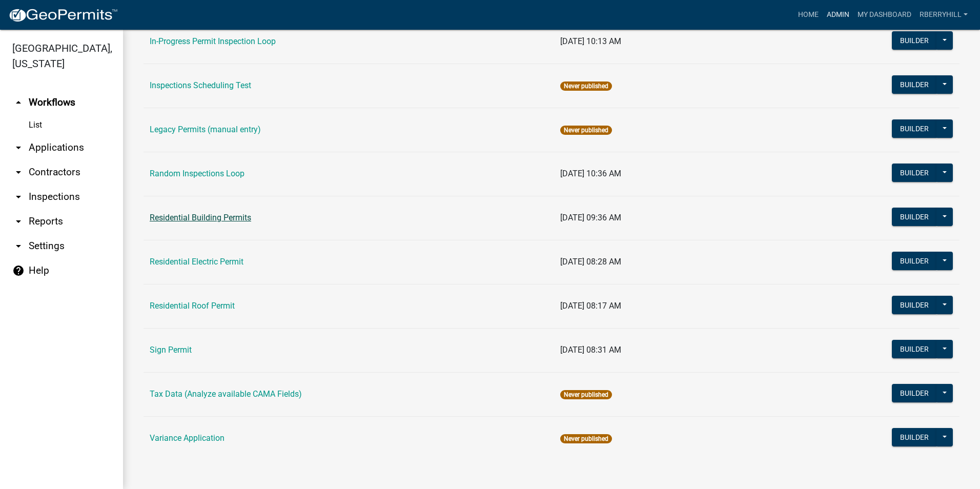 The image size is (980, 489). I want to click on i: help, so click(18, 271).